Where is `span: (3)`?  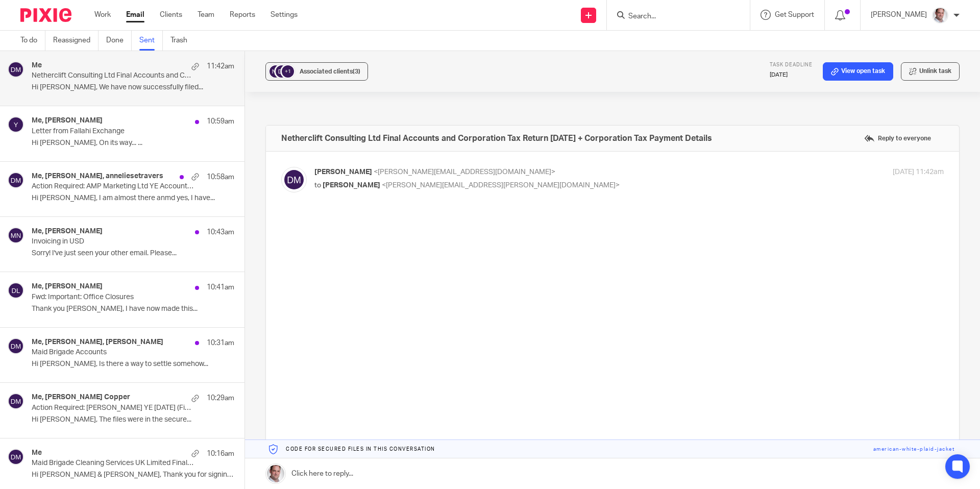
span: (3) is located at coordinates (356, 71).